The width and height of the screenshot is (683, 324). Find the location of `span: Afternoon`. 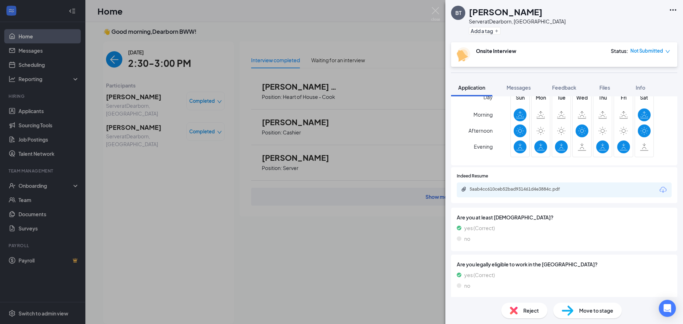

span: Afternoon is located at coordinates (481, 131).